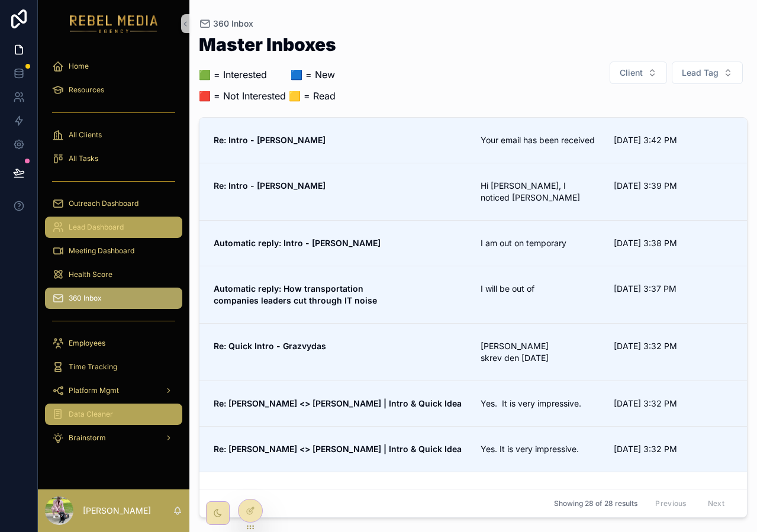  Describe the element at coordinates (114, 251) in the screenshot. I see `a: Meeting Dashboard` at that location.